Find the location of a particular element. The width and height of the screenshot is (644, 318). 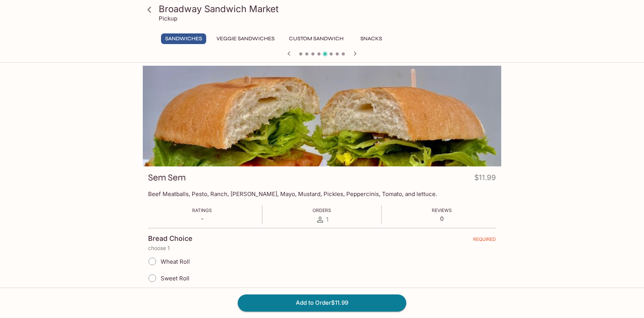

h3: Sem Sem is located at coordinates (167, 178).